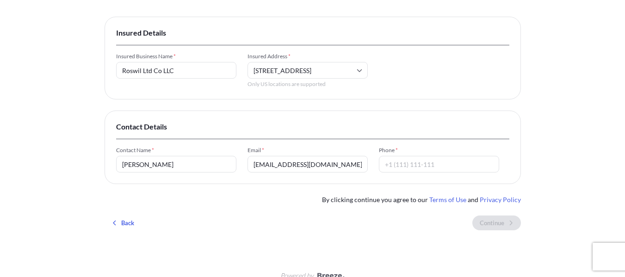 This screenshot has width=625, height=277. What do you see at coordinates (313, 127) in the screenshot?
I see `span: Contact Details` at bounding box center [313, 127].